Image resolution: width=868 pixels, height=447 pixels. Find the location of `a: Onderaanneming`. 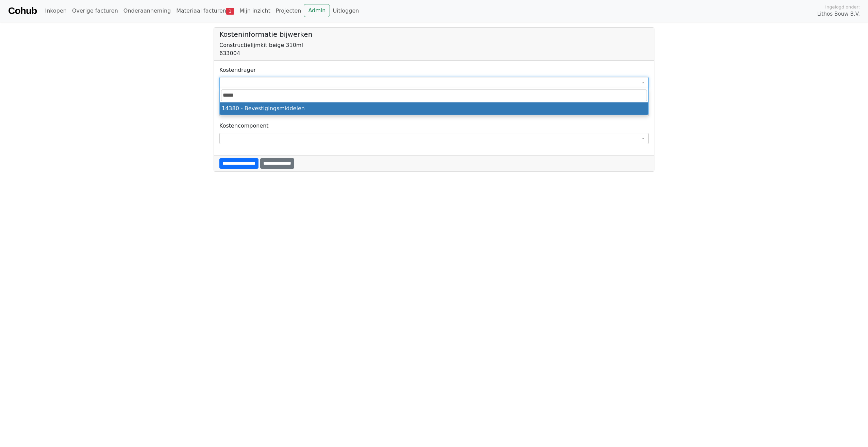

a: Onderaanneming is located at coordinates (147, 11).